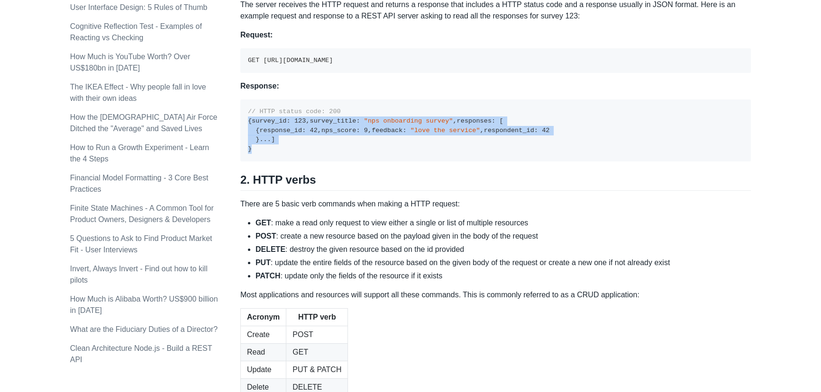  Describe the element at coordinates (139, 183) in the screenshot. I see `a: Financial Model Formatting - 3 Core Best Practices` at that location.